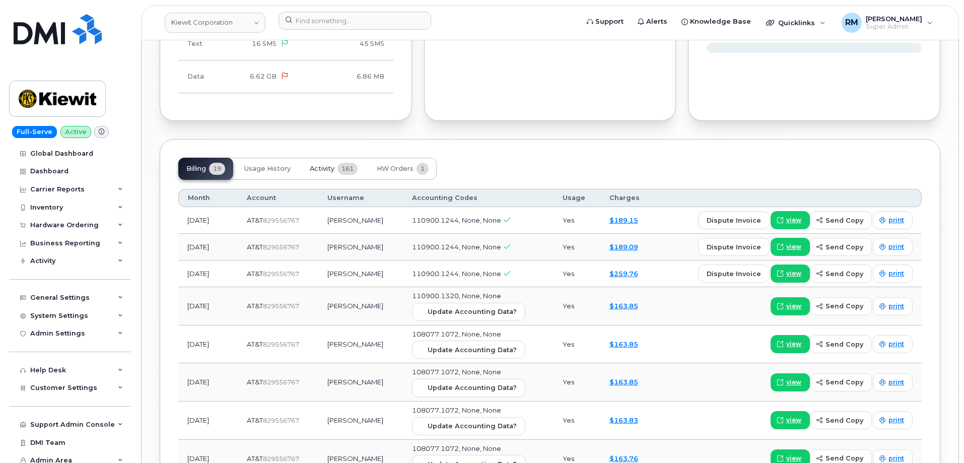  Describe the element at coordinates (628, 198) in the screenshot. I see `th: Charges` at that location.